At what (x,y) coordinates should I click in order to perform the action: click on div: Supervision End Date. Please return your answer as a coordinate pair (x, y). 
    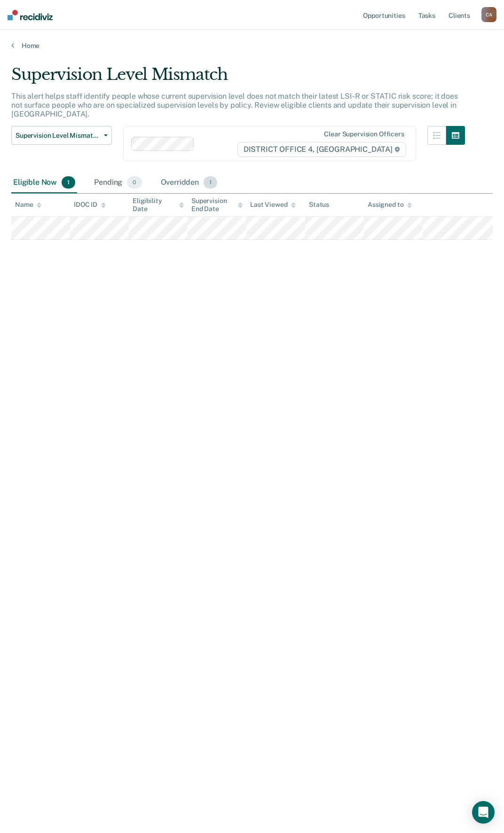
    Looking at the image, I should click on (217, 205).